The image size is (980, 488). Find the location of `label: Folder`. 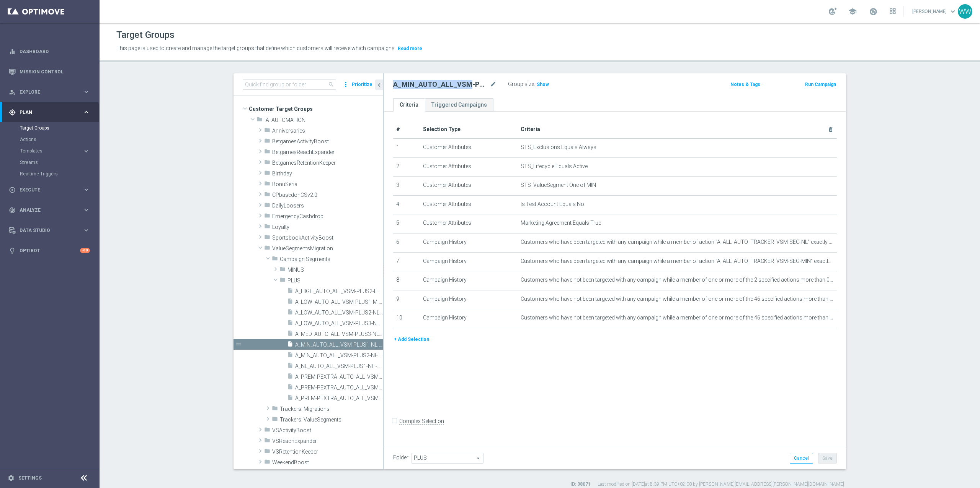

label: Folder is located at coordinates (401, 458).